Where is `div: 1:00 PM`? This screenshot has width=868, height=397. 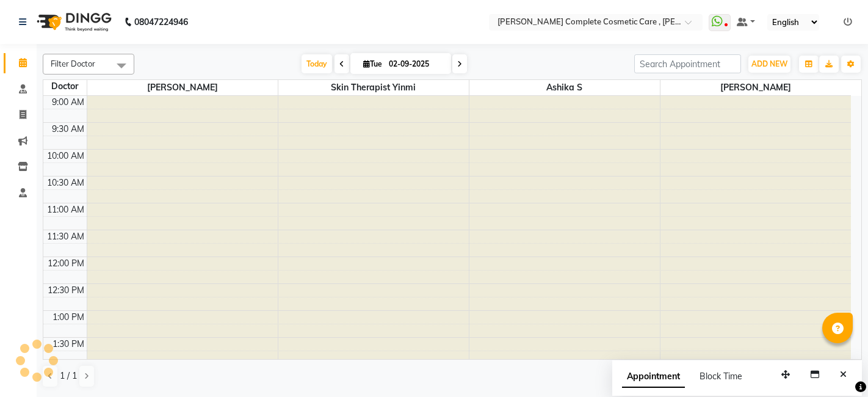
div: 1:00 PM is located at coordinates (68, 317).